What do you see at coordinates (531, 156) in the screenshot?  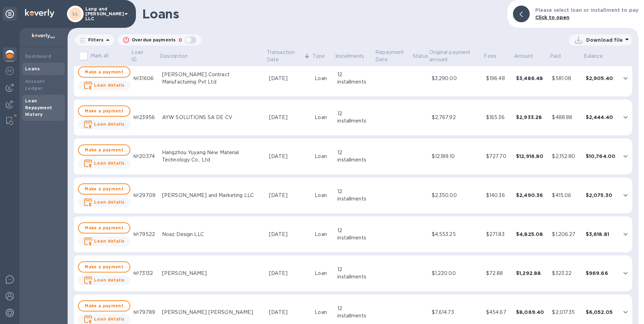 I see `div: $12,916.80` at bounding box center [531, 156].